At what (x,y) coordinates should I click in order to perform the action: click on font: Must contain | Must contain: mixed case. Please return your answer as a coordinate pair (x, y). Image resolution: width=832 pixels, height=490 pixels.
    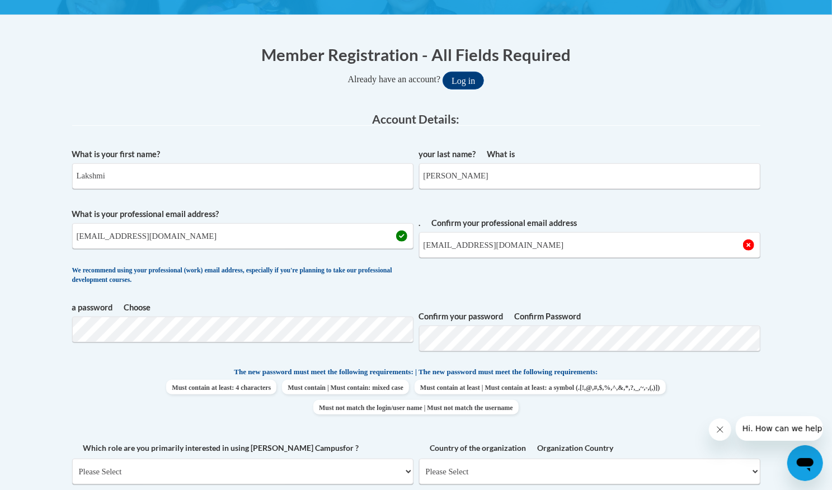
    Looking at the image, I should click on (345, 388).